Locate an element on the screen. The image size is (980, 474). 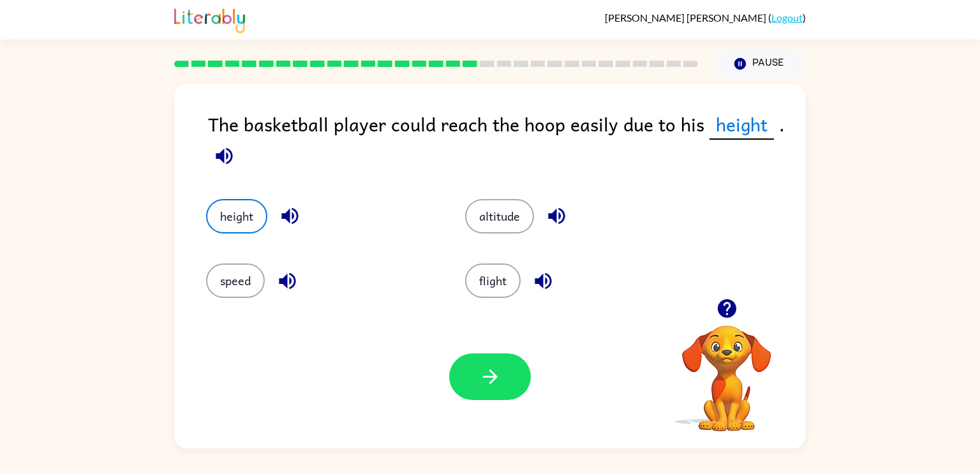
button: flight is located at coordinates (492, 281).